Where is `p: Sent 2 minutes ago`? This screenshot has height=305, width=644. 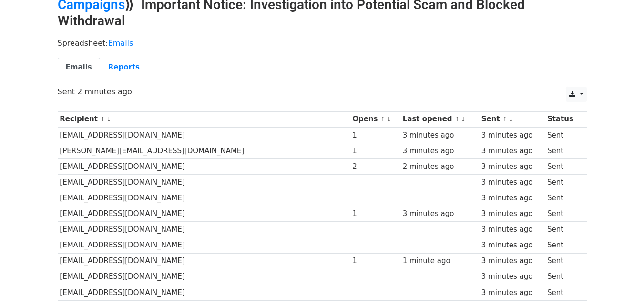 p: Sent 2 minutes ago is located at coordinates (322, 91).